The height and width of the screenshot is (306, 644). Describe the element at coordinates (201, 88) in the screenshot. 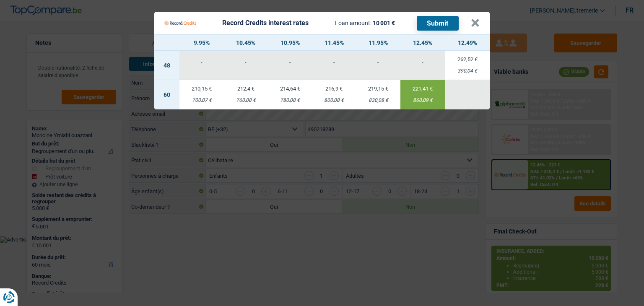

I see `div: 210,15 €` at that location.